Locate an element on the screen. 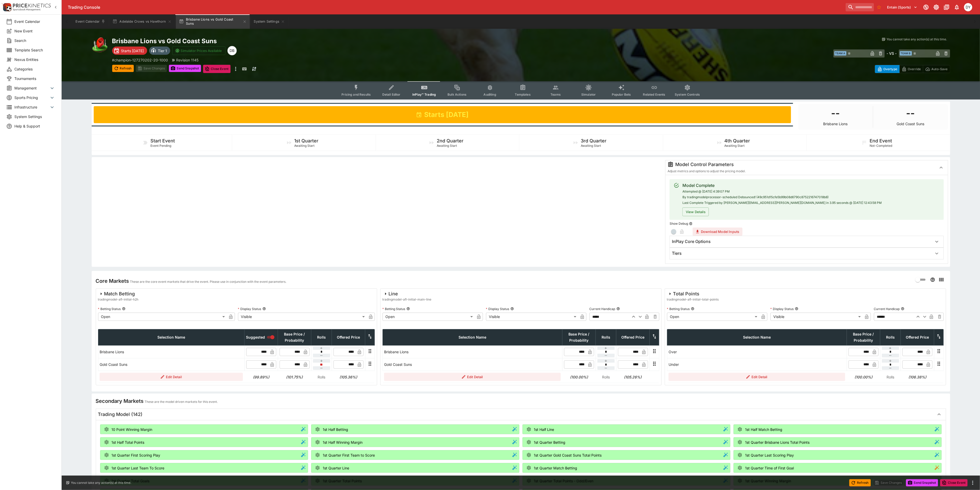  span: Suggested is located at coordinates (256, 337).